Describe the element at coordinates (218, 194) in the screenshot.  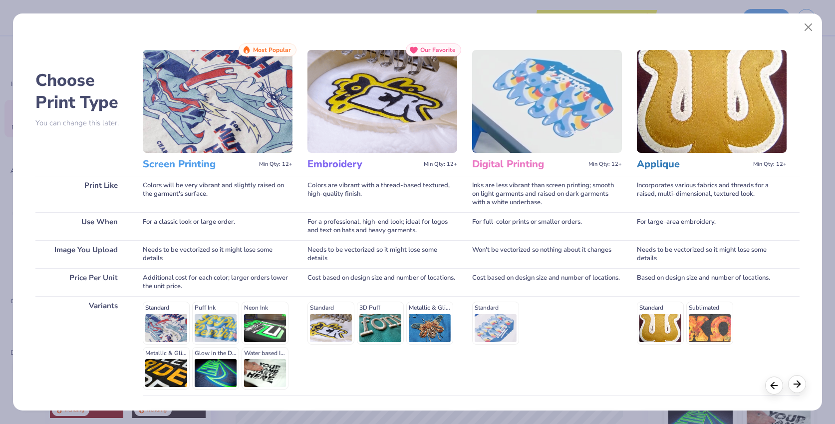
I see `div: Colors will be very vibrant and slightly raised on the garment's surface.` at that location.